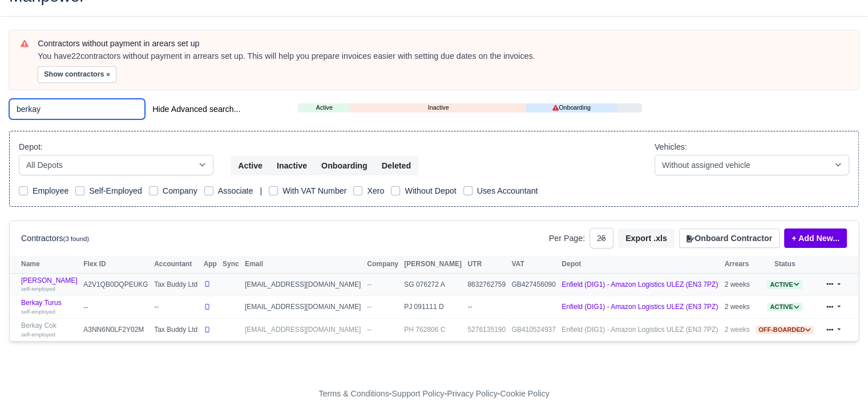  I want to click on div: Chat Widget, so click(765, 350).